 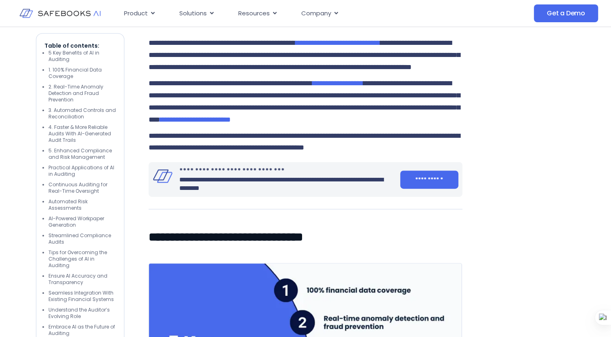 I want to click on li: Streamlined Compliance Audits, so click(x=82, y=239).